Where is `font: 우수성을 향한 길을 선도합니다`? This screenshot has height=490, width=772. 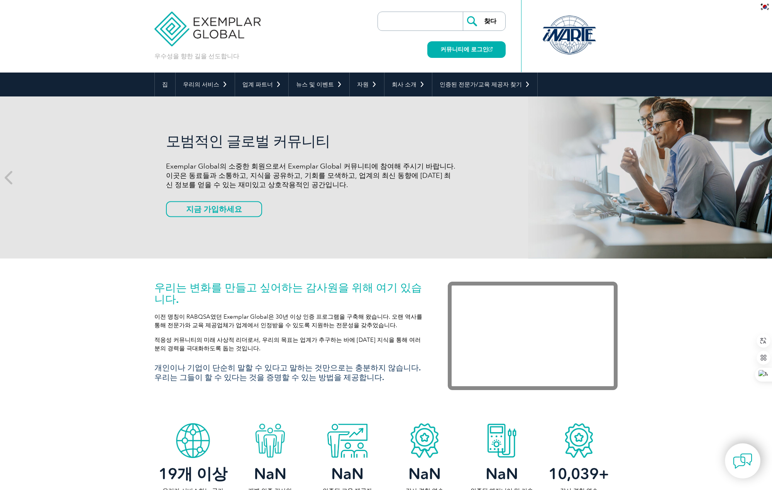
font: 우수성을 향한 길을 선도합니다 is located at coordinates (197, 56).